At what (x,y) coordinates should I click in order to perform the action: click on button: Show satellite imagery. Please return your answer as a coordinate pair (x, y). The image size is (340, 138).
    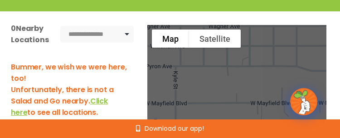
    Looking at the image, I should click on (215, 38).